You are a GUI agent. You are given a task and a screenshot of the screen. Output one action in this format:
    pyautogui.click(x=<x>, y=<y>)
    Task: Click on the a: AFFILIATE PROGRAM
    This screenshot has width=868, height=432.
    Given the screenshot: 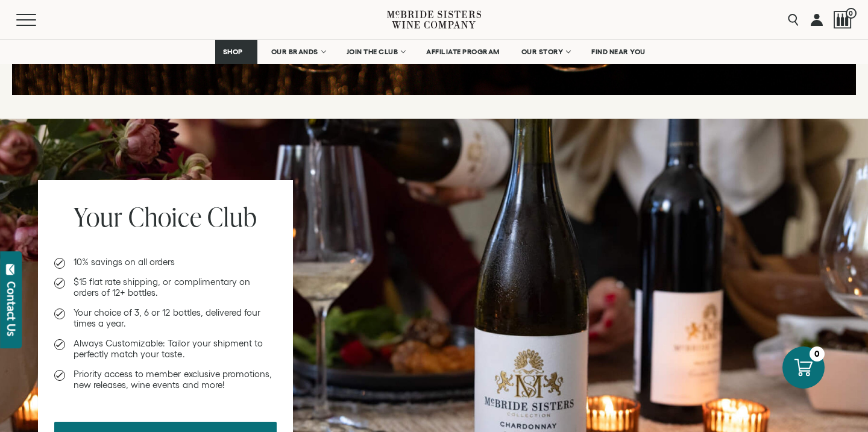 What is the action you would take?
    pyautogui.click(x=463, y=52)
    